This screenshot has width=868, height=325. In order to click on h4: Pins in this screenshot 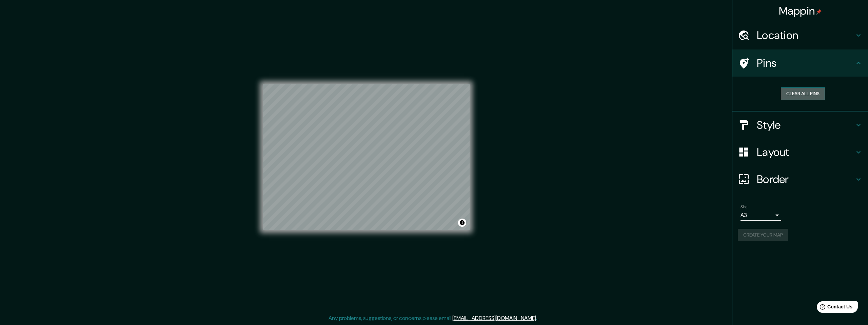, I will do `click(806, 63)`.